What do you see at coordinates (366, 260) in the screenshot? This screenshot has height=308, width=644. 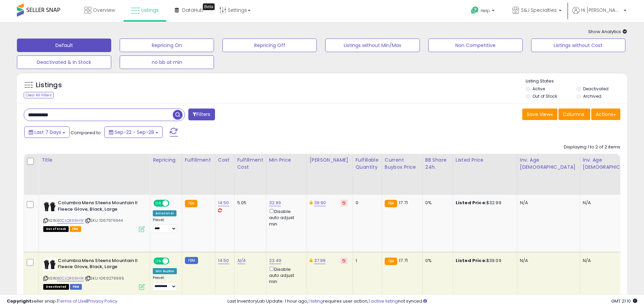 I see `div: 1` at bounding box center [366, 260].